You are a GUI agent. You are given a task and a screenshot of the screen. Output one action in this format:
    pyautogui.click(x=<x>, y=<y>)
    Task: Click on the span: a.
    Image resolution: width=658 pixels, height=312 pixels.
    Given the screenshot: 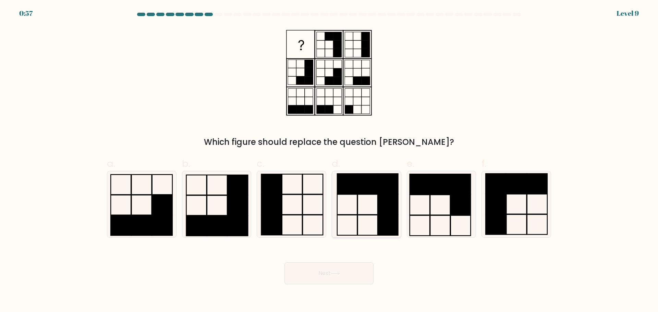 What is the action you would take?
    pyautogui.click(x=111, y=164)
    